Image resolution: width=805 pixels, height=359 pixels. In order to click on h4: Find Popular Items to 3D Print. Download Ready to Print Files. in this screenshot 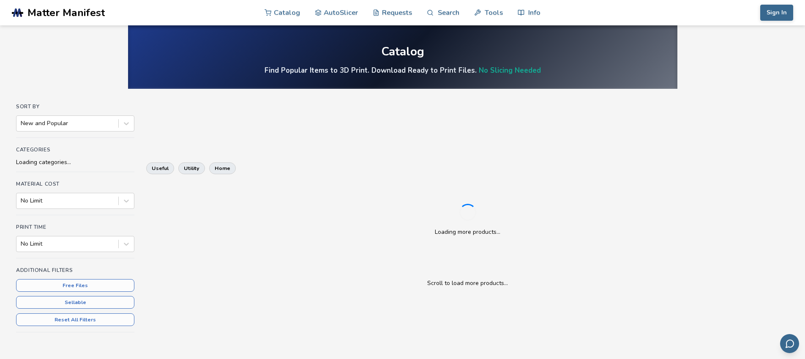, I will do `click(403, 70)`.